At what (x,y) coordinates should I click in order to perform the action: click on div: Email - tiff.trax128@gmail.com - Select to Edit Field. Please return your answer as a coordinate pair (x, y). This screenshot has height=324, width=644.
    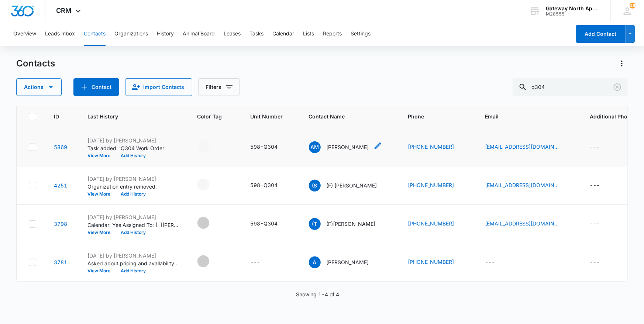
    Looking at the image, I should click on (529, 224).